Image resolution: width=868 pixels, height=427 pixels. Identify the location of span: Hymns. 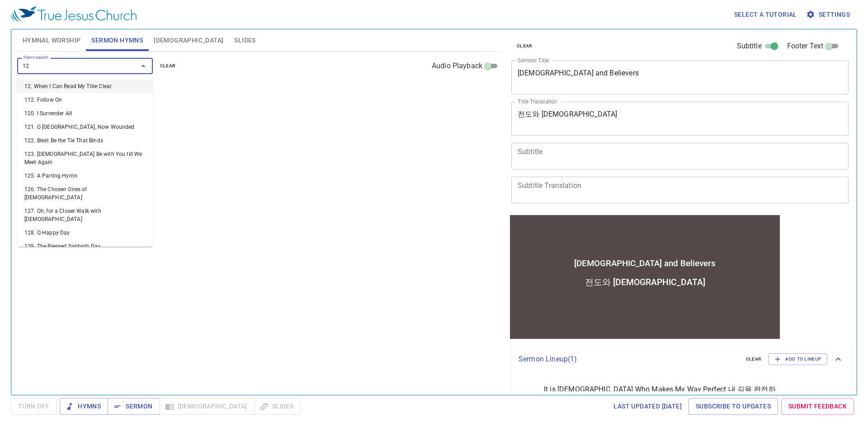
(83, 406).